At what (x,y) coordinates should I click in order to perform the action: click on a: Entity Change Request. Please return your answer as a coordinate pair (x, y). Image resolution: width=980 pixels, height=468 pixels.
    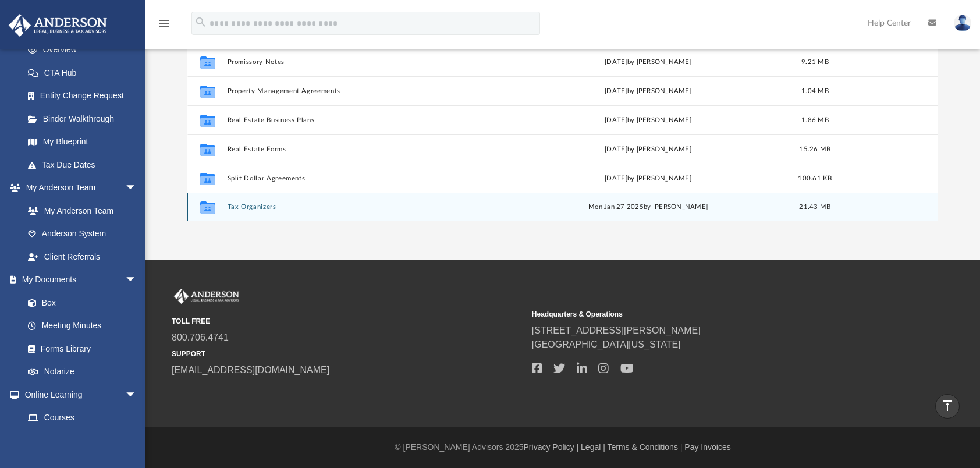
    Looking at the image, I should click on (85, 96).